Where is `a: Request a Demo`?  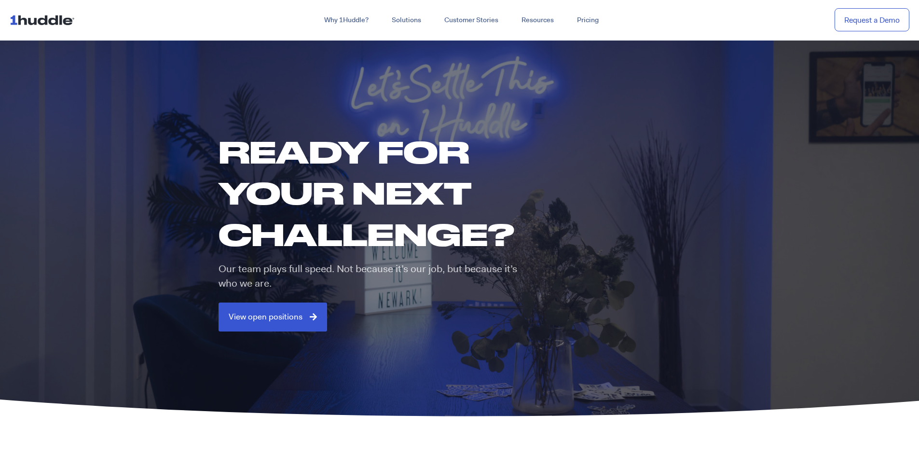
a: Request a Demo is located at coordinates (871, 20).